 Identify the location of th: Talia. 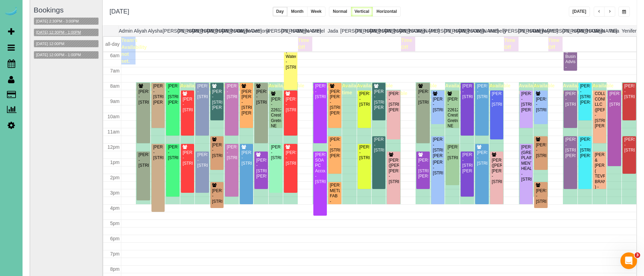
(615, 31).